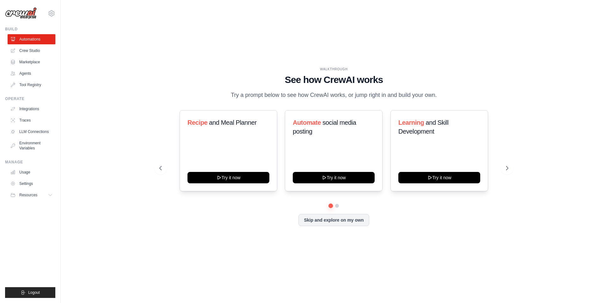 The width and height of the screenshot is (607, 303). What do you see at coordinates (424, 127) in the screenshot?
I see `span: and Skill Development` at bounding box center [424, 127].